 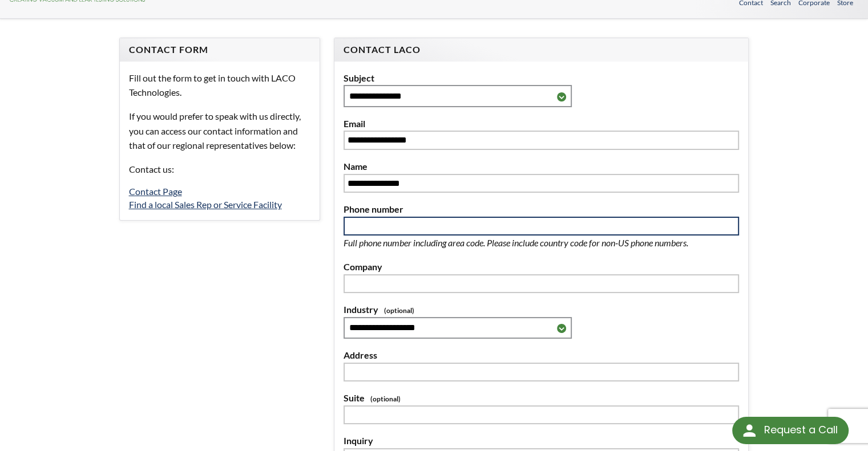 What do you see at coordinates (220, 49) in the screenshot?
I see `h4: Contact Form` at bounding box center [220, 49].